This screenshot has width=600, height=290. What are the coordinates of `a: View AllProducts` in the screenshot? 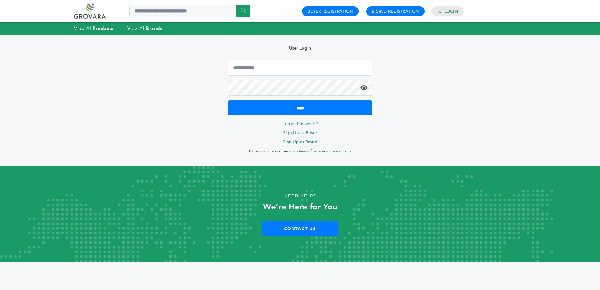 It's located at (94, 28).